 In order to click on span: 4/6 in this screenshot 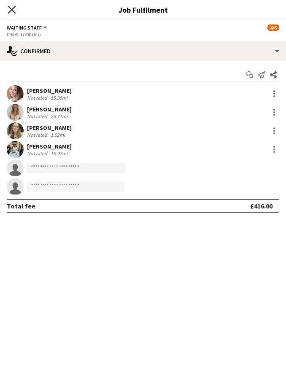, I will do `click(273, 27)`.